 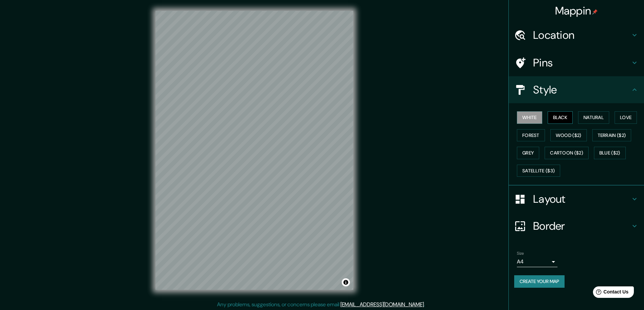 I want to click on button: Create your map, so click(x=539, y=282).